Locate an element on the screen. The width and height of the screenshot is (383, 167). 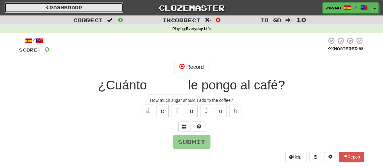
div: How much sugar should I add to the coffee? is located at coordinates (192, 100).